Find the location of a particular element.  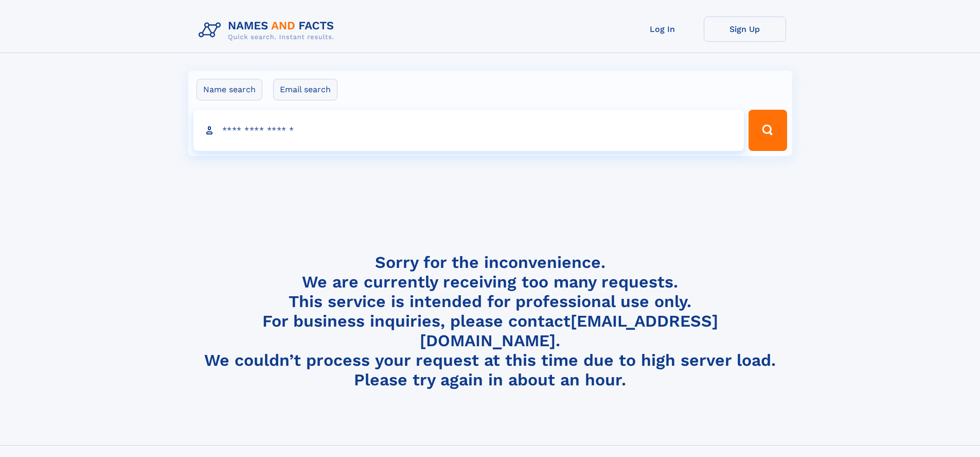

a: Sign Up is located at coordinates (745, 29).